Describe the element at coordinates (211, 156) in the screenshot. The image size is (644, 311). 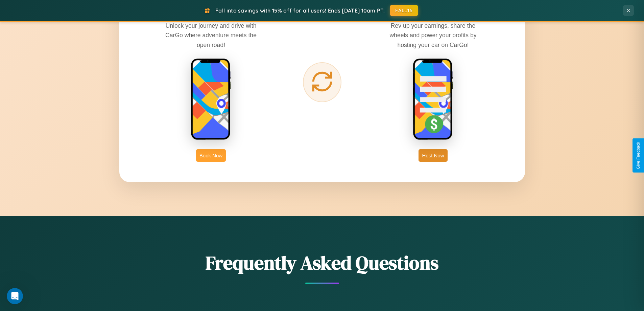
I see `button: Book Now` at that location.